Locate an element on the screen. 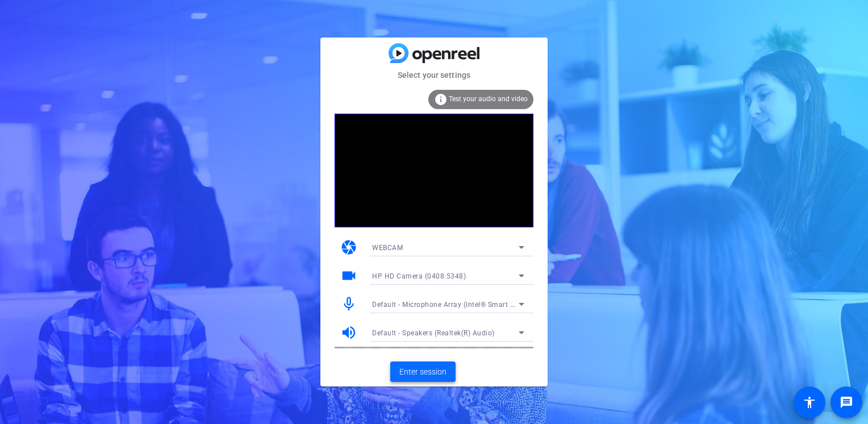  mat-icon: message is located at coordinates (846, 402).